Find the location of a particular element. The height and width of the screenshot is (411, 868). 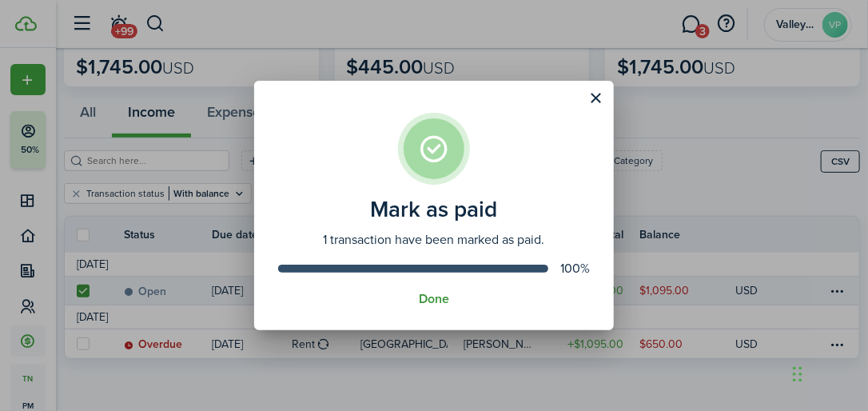

assembled-view-title: Mark as paid is located at coordinates (434, 209).